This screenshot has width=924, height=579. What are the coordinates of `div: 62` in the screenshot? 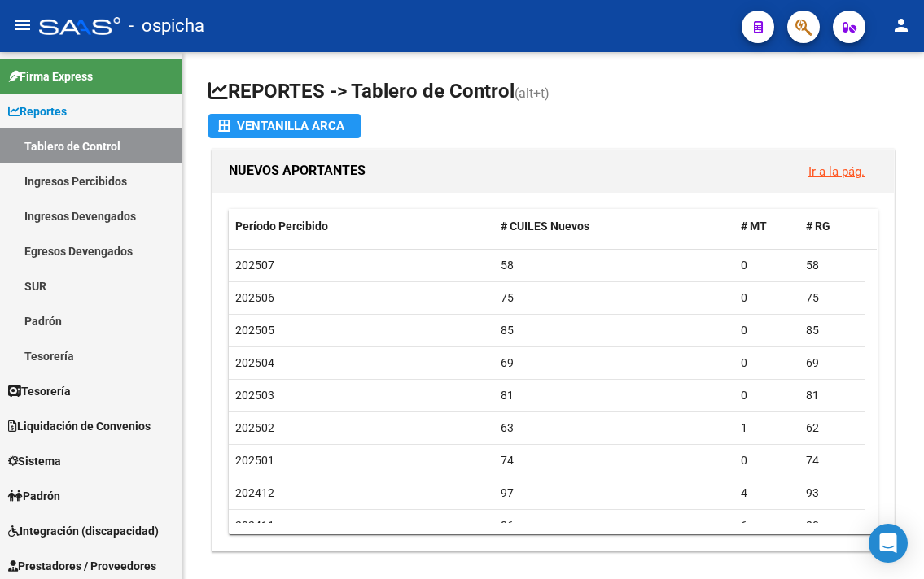 It's located at (832, 428).